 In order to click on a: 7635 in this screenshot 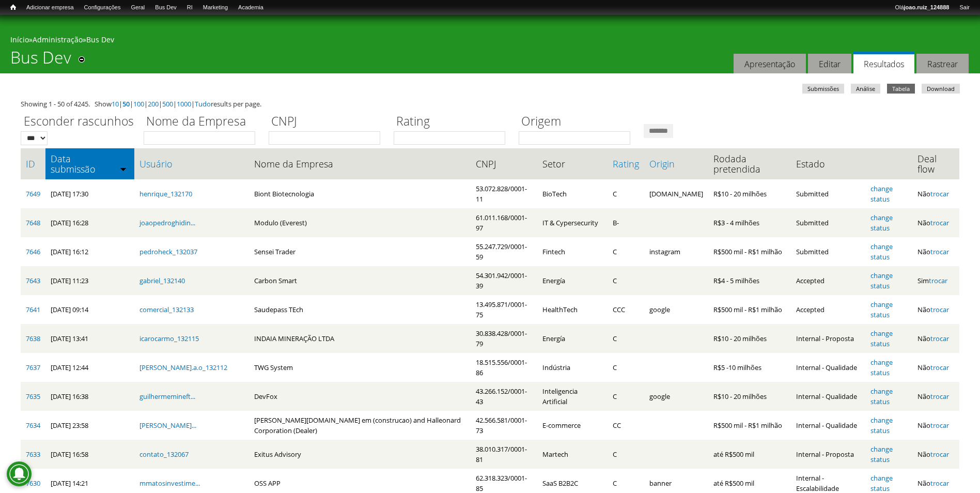, I will do `click(33, 396)`.